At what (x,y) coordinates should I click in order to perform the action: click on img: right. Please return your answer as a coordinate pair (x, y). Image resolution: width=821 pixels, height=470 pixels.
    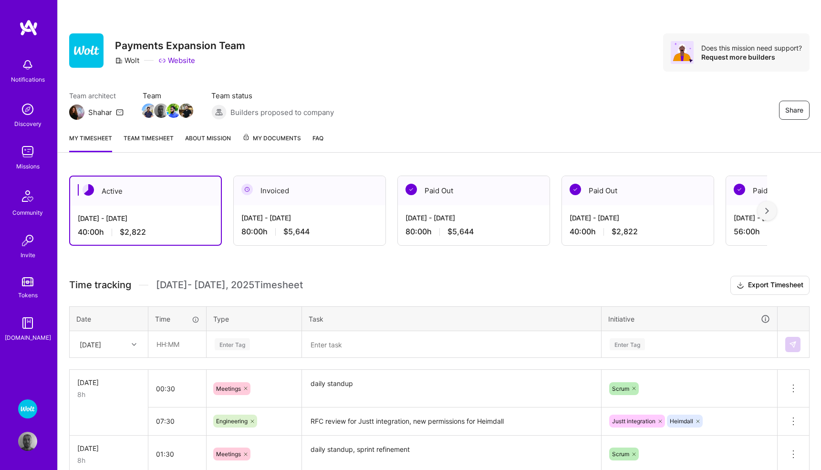
    Looking at the image, I should click on (767, 211).